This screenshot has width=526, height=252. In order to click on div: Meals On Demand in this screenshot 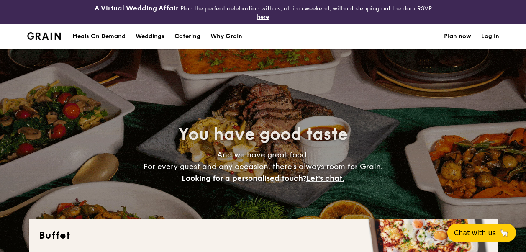, I will do `click(99, 36)`.